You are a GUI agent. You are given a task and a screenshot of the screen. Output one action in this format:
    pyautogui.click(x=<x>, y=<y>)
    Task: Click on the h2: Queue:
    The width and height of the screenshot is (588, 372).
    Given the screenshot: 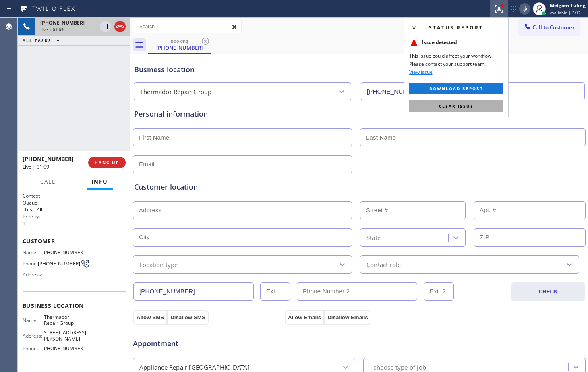 What is the action you would take?
    pyautogui.click(x=74, y=203)
    